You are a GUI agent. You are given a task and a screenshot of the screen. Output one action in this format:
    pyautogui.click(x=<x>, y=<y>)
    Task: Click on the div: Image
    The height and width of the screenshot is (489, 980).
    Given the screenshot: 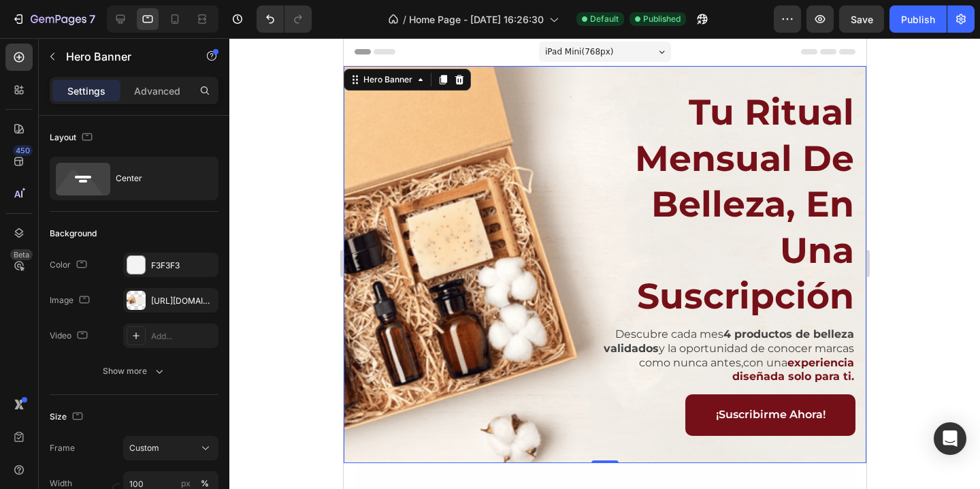 What is the action you would take?
    pyautogui.click(x=71, y=301)
    